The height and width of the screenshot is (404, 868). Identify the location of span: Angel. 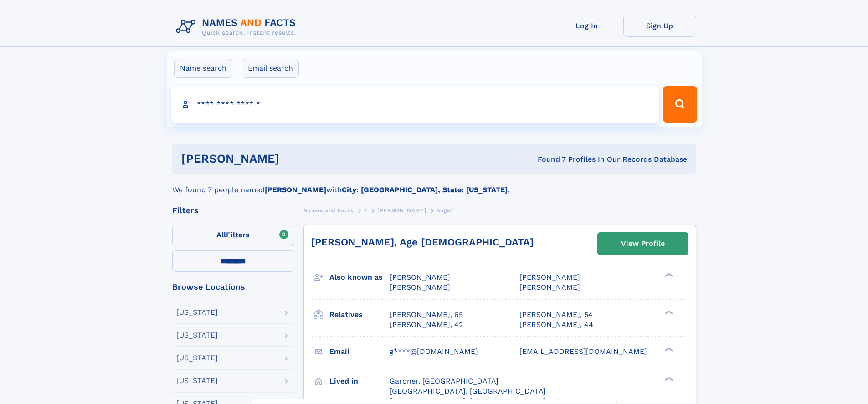
(445, 211).